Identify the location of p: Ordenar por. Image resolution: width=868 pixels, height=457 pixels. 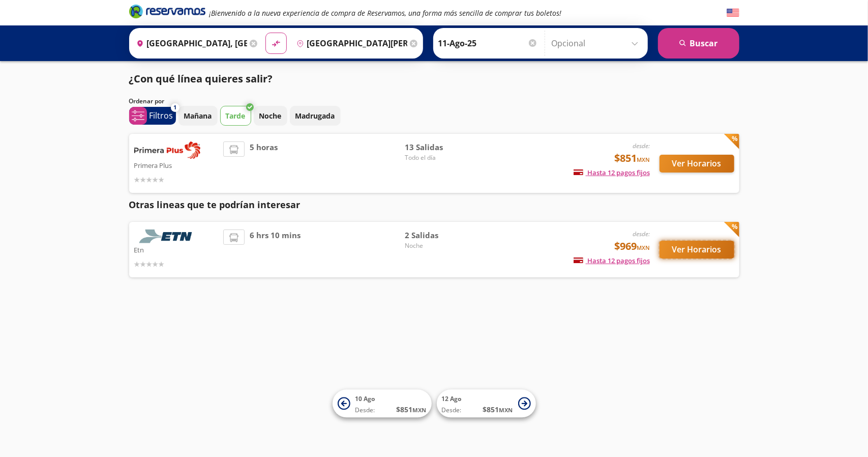
(147, 101).